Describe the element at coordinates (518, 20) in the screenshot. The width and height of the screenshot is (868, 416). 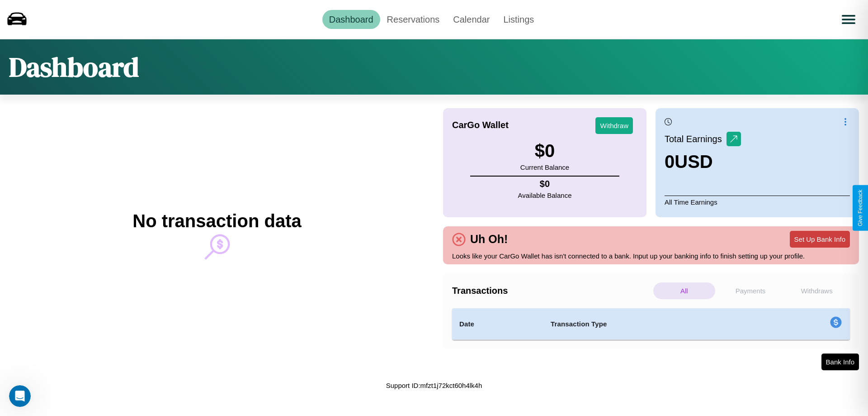
I see `a: Listings` at that location.